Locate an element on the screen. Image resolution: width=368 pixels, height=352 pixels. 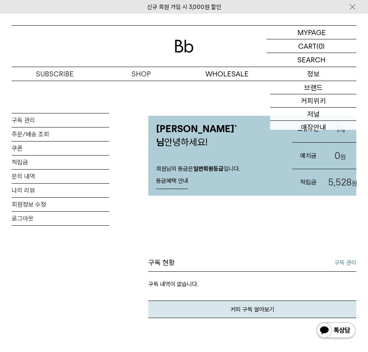
img: 로고 is located at coordinates (184, 46).